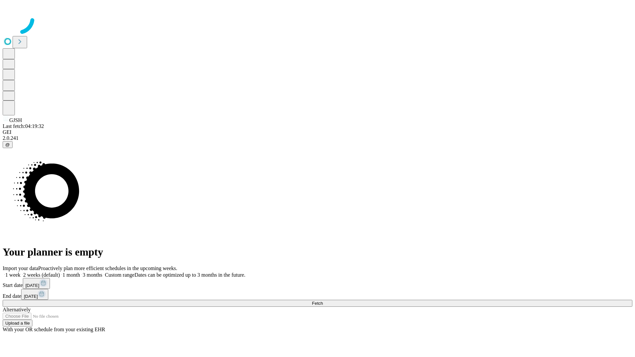 The height and width of the screenshot is (357, 635). What do you see at coordinates (23, 126) in the screenshot?
I see `span: Last fetch: 04:19:32` at bounding box center [23, 126].